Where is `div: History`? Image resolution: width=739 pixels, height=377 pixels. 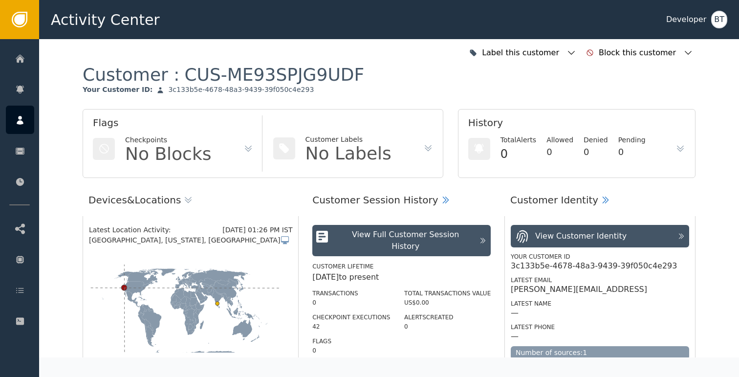 div: History is located at coordinates (576, 125).